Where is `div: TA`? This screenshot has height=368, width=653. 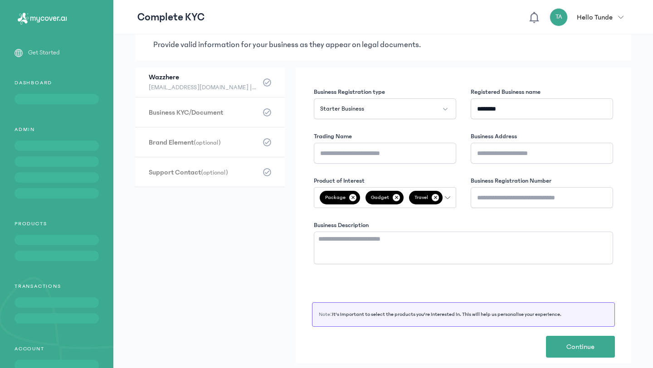 div: TA is located at coordinates (558, 17).